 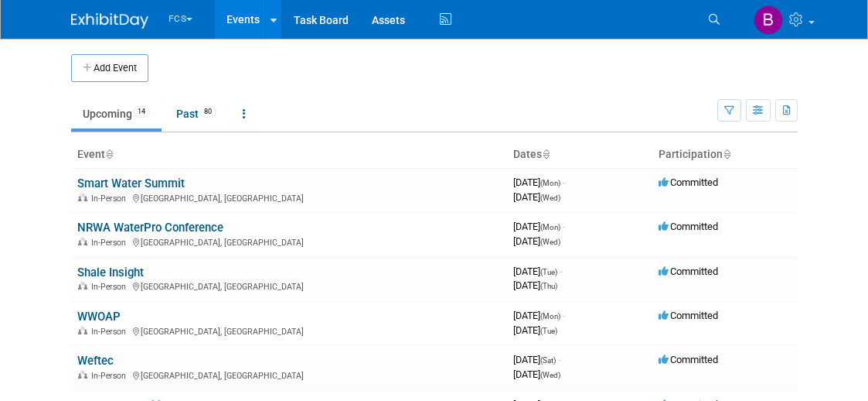 What do you see at coordinates (95, 361) in the screenshot?
I see `a: Weftec` at bounding box center [95, 361].